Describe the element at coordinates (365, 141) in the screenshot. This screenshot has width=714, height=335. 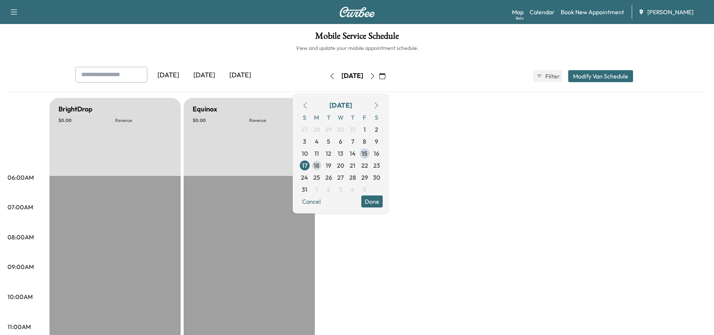
I see `span: 8` at that location.